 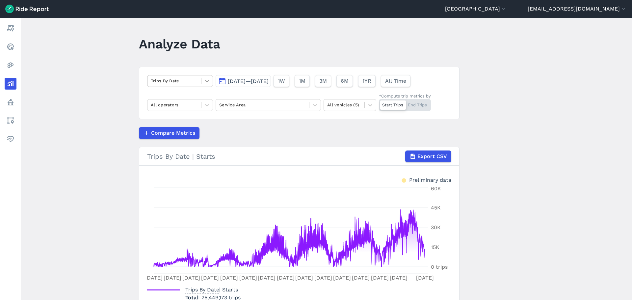 I want to click on div: *Compute trip metrics by, so click(x=405, y=96).